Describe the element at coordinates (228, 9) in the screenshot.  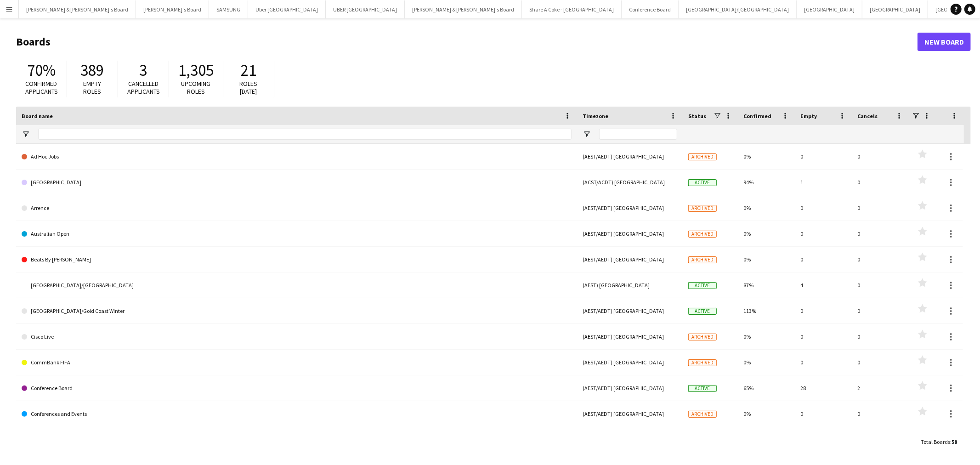
I see `button: SAMSUNG` at that location.